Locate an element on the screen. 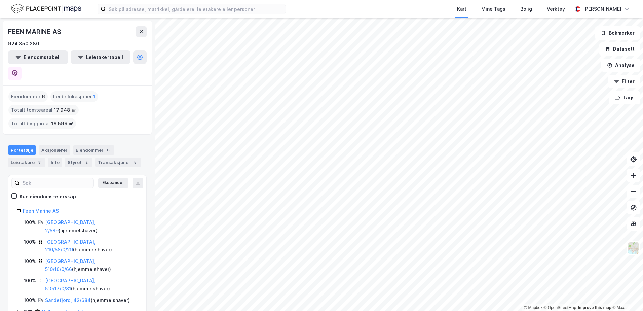  button: Leietakertabell is located at coordinates (101, 57).